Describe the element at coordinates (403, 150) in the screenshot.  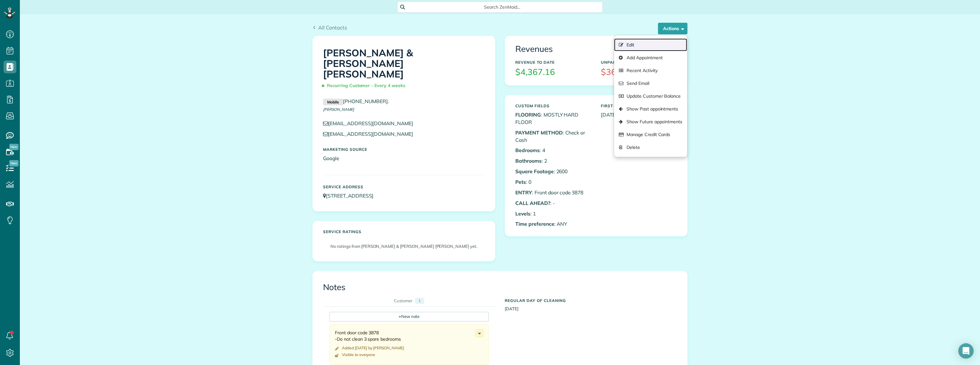
I see `h5: Marketing Source` at that location.